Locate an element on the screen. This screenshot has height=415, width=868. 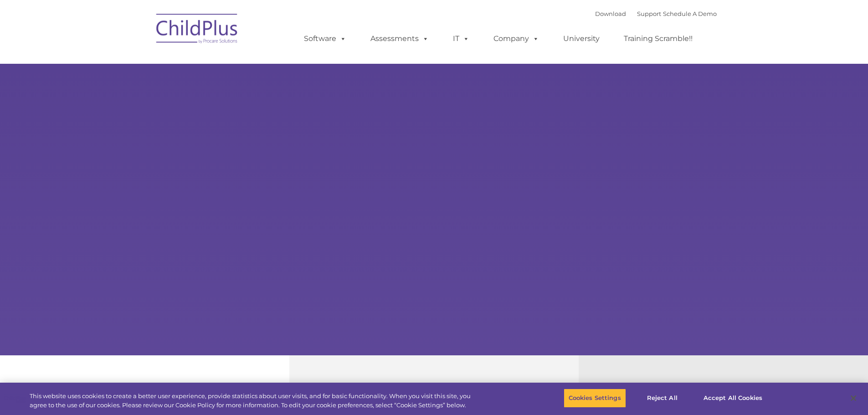
a: Training Scramble!! is located at coordinates (658, 39).